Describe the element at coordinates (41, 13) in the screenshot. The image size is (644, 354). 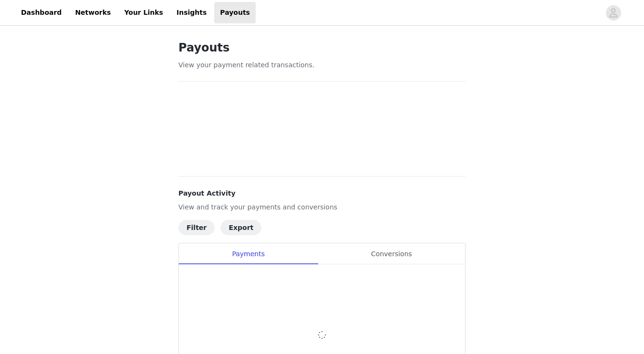
I see `a: Dashboard` at that location.